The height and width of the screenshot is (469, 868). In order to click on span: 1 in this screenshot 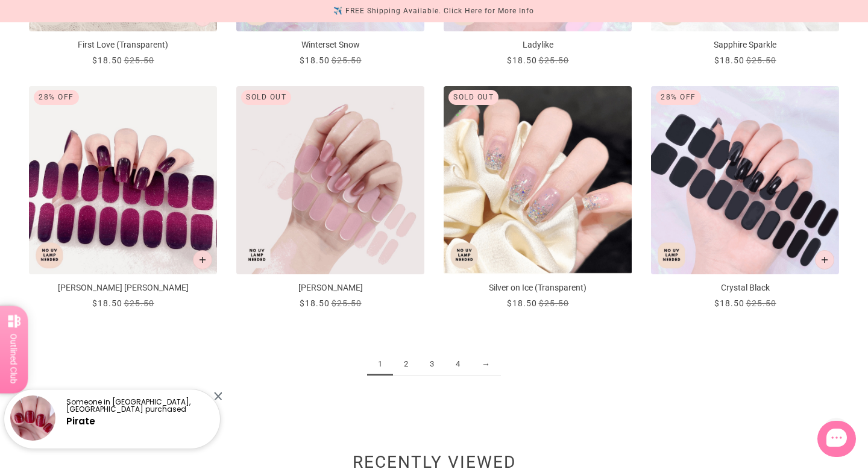, I will do `click(380, 364)`.